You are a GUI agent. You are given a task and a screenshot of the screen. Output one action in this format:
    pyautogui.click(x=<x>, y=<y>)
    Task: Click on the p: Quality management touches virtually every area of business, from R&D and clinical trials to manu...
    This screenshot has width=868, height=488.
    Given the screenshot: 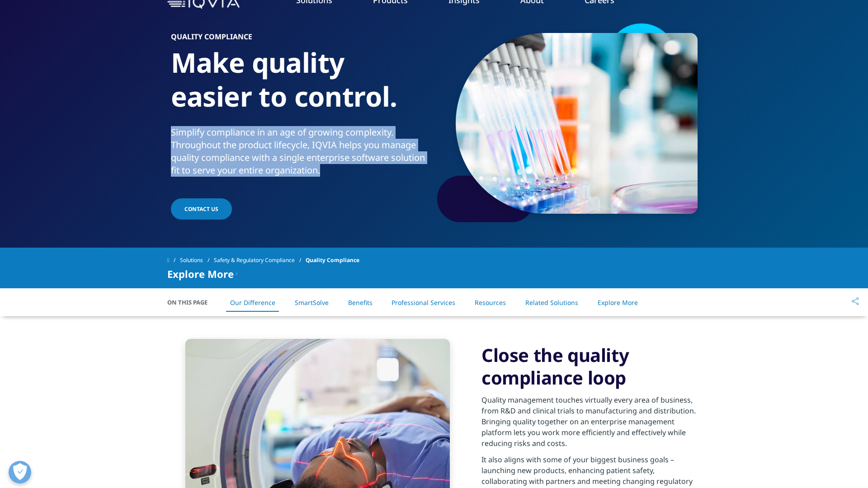 What is the action you would take?
    pyautogui.click(x=591, y=424)
    